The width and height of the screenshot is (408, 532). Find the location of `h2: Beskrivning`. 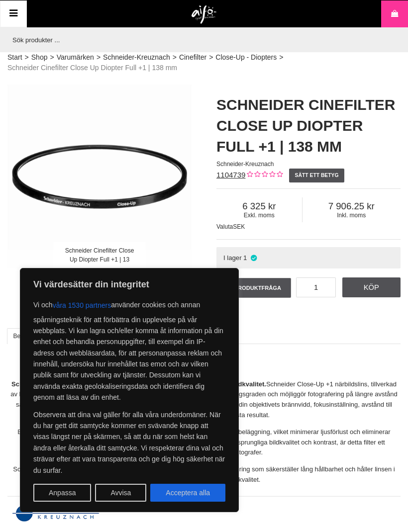

h2: Beskrivning is located at coordinates (204, 366).